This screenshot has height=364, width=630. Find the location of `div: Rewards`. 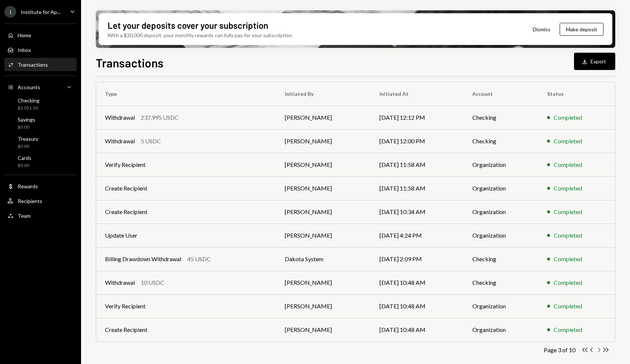

div: Rewards is located at coordinates (27, 186).